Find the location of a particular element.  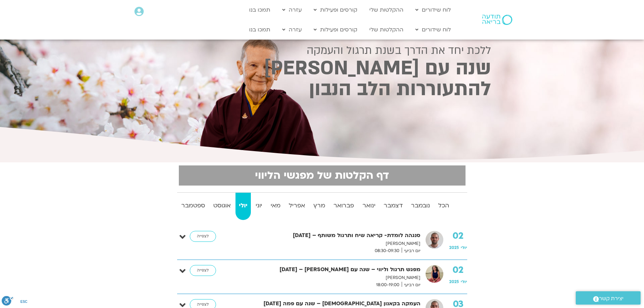

strong: ינואר is located at coordinates (369, 206).